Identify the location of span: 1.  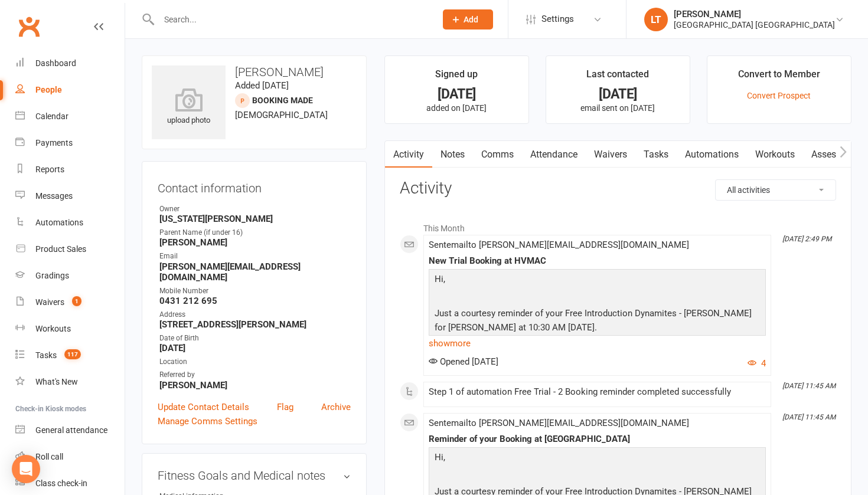
(77, 301).